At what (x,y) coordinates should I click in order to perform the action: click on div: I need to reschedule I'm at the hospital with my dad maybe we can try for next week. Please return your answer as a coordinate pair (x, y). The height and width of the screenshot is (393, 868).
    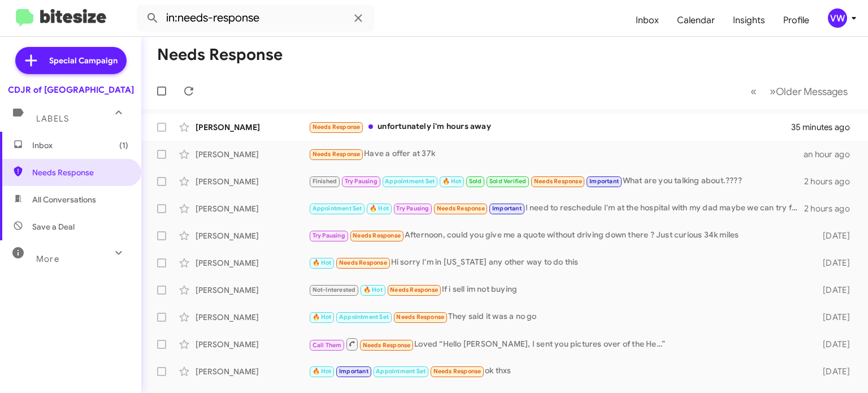
    Looking at the image, I should click on (556, 208).